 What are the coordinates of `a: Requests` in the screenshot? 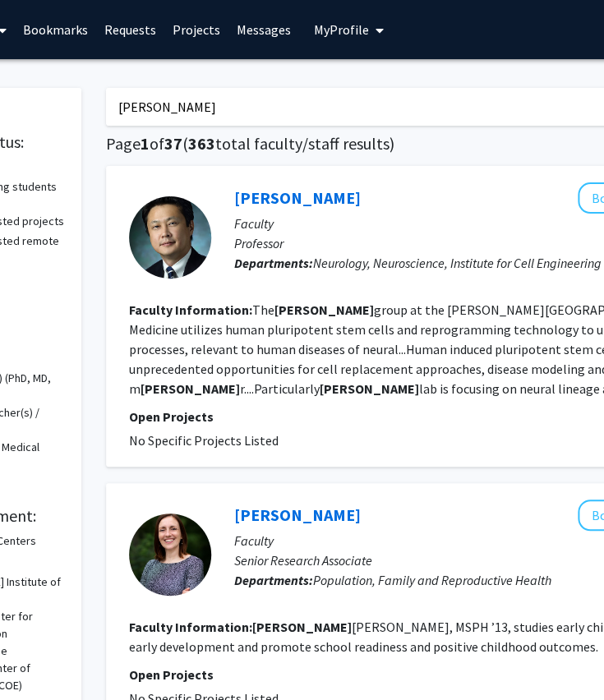 It's located at (130, 30).